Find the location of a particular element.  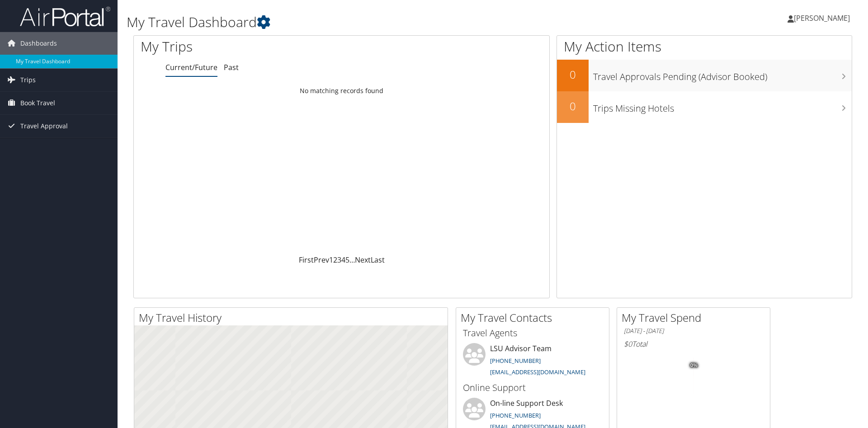

span: Trips is located at coordinates (28, 80).